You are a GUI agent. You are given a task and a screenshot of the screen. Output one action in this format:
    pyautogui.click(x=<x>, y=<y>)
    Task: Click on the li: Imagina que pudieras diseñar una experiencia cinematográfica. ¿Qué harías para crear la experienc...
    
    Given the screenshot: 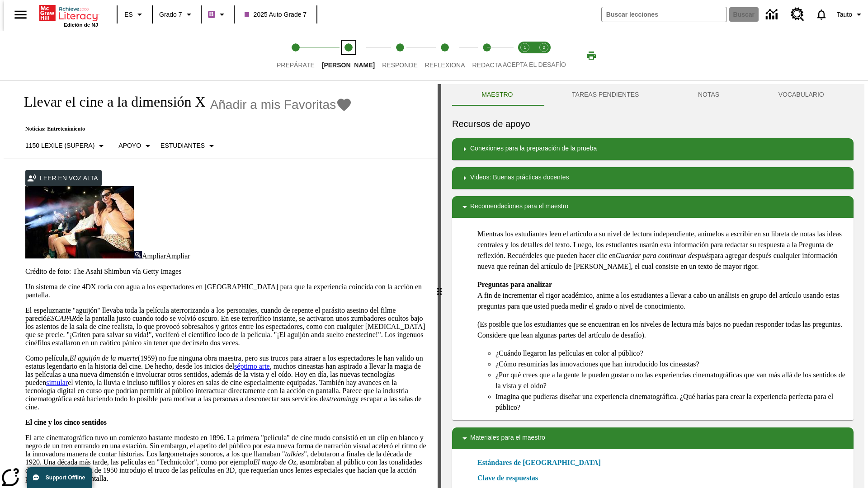 What is the action you would take?
    pyautogui.click(x=671, y=403)
    